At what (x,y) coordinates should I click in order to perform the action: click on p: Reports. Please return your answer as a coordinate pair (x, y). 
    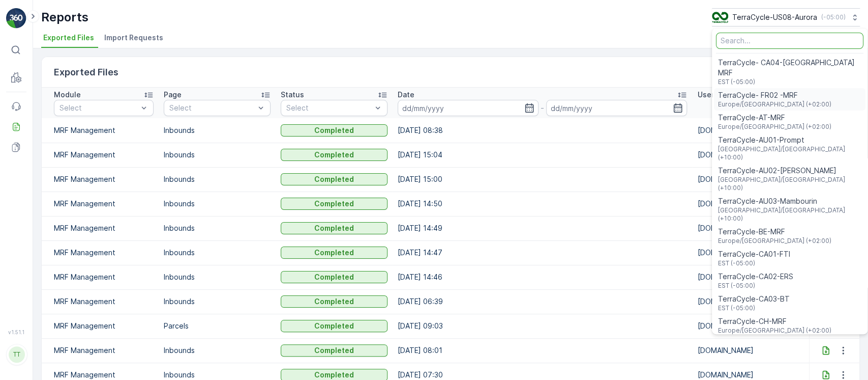
    Looking at the image, I should click on (65, 18).